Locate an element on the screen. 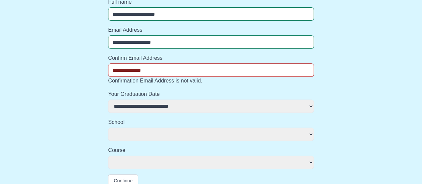 This screenshot has height=184, width=422. label: Your Graduation Date is located at coordinates (211, 94).